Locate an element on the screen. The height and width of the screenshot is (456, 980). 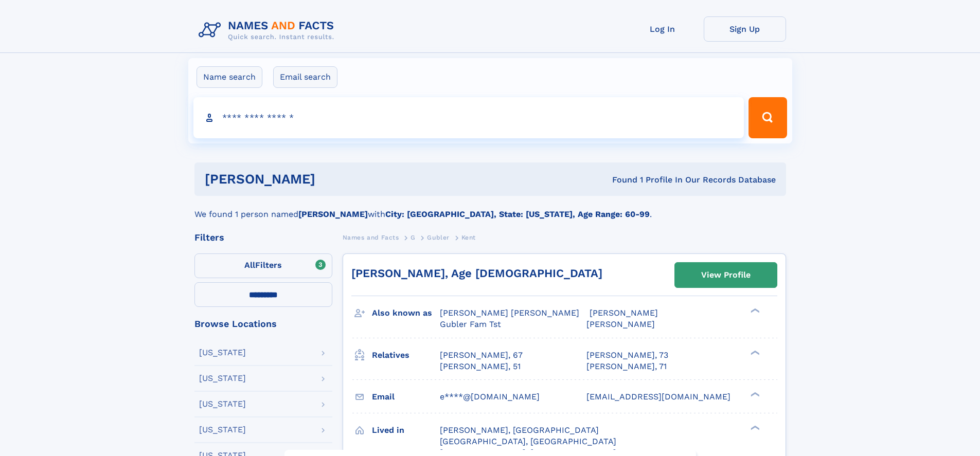
span: Kent is located at coordinates (469, 237).